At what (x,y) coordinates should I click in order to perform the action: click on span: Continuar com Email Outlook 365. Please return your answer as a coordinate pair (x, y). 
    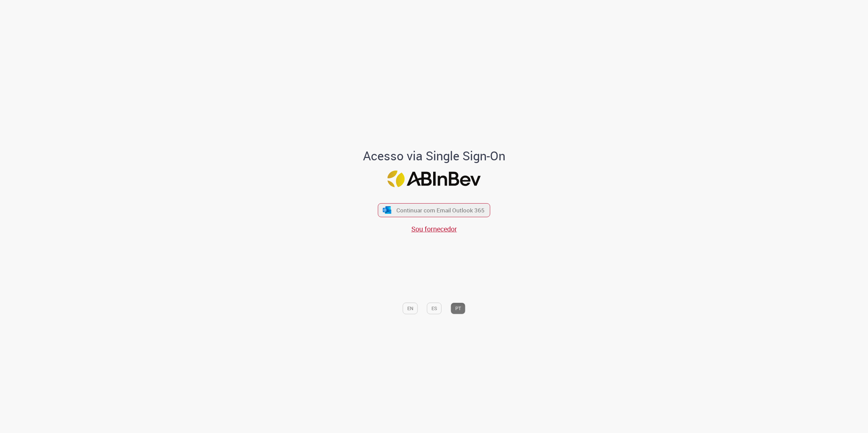
    Looking at the image, I should click on (440, 210).